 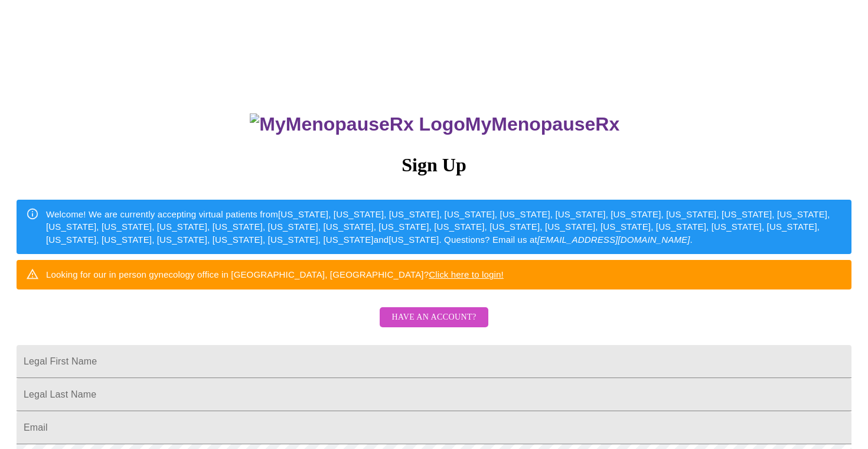 I want to click on span: Have an account?, so click(x=433, y=317).